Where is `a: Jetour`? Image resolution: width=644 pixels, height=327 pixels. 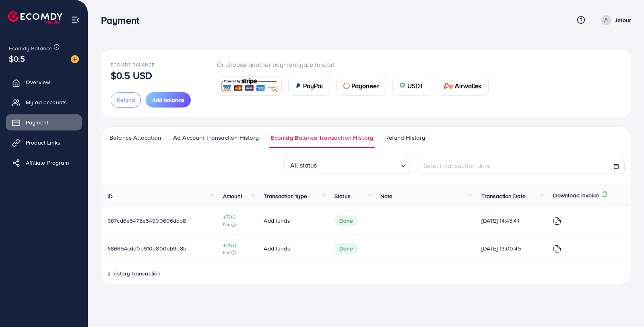
a: Jetour is located at coordinates (614, 20).